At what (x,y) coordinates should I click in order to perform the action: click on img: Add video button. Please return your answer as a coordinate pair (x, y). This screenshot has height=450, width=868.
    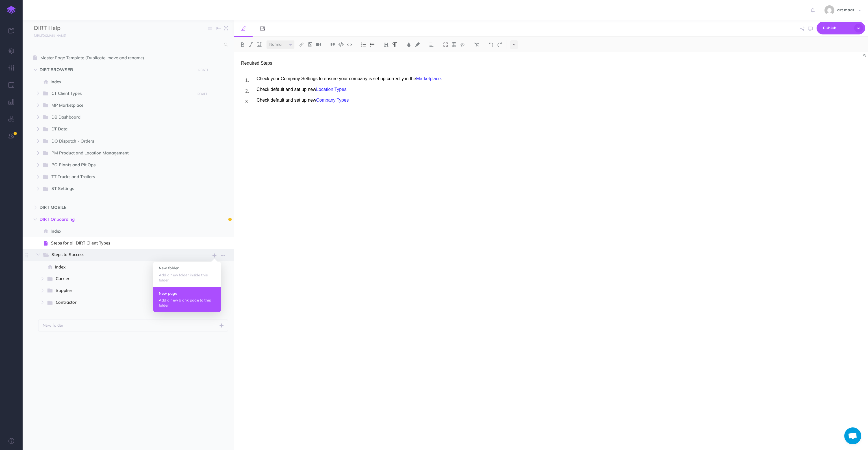
    Looking at the image, I should click on (318, 45).